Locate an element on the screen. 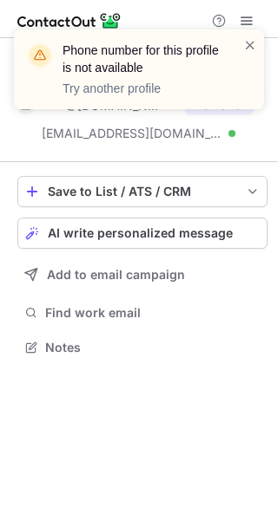 This screenshot has height=520, width=278. header: Phone number for this profile is not available is located at coordinates (142, 59).